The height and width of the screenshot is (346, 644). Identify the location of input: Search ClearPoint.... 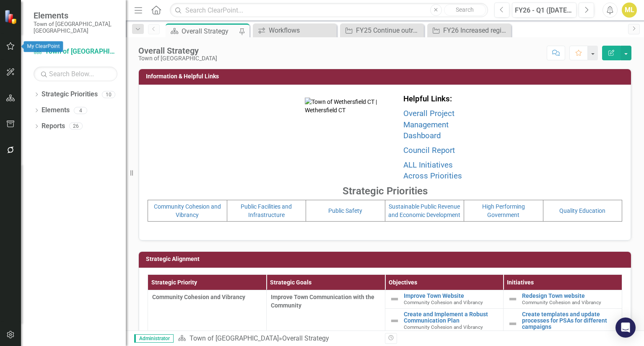
(328, 10).